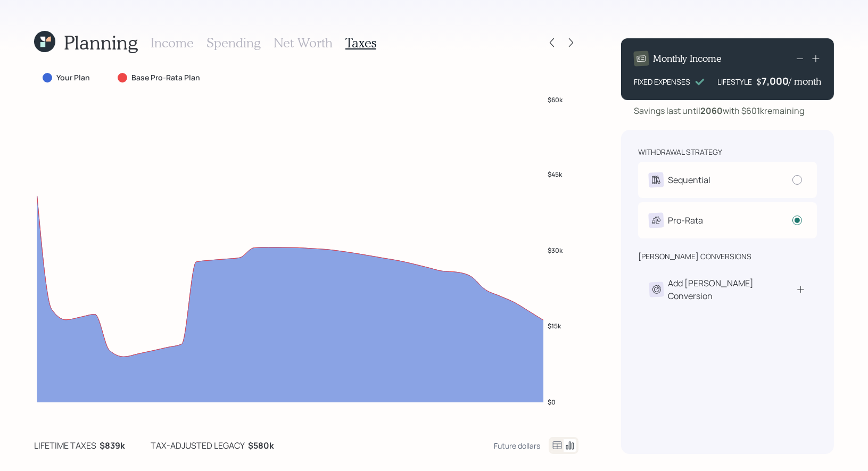 The width and height of the screenshot is (868, 471). What do you see at coordinates (555, 174) in the screenshot?
I see `tspan: $45k` at bounding box center [555, 174].